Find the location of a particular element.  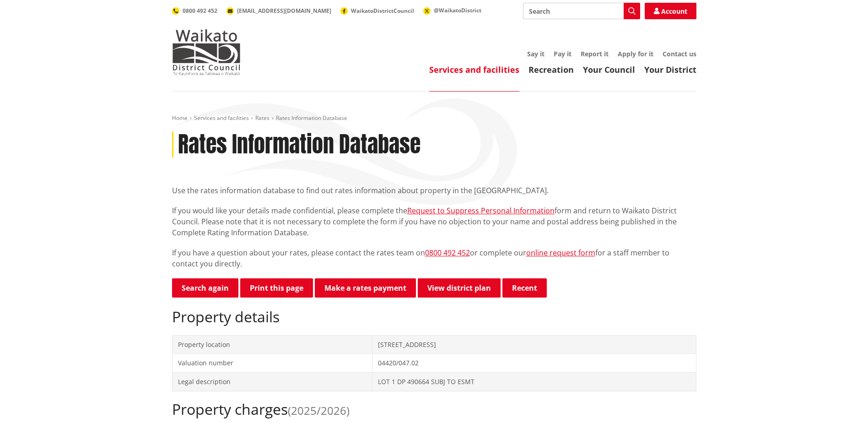

a: Apply for it is located at coordinates (636, 53).